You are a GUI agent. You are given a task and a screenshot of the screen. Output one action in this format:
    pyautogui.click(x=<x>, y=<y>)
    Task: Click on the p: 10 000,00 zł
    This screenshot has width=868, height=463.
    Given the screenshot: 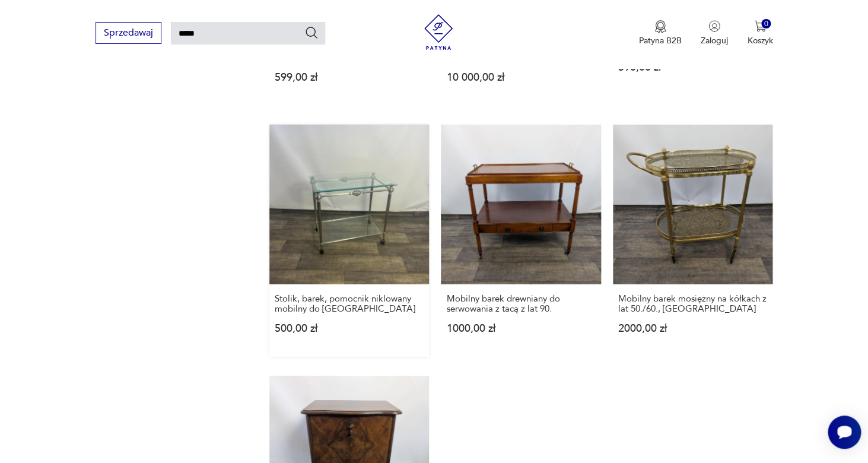 What is the action you would take?
    pyautogui.click(x=521, y=77)
    